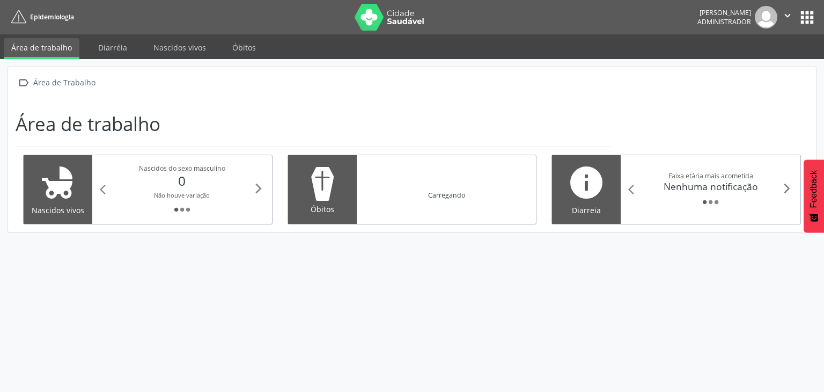 The image size is (824, 392). What do you see at coordinates (182, 195) in the screenshot?
I see `small: Não houve variação` at bounding box center [182, 195].